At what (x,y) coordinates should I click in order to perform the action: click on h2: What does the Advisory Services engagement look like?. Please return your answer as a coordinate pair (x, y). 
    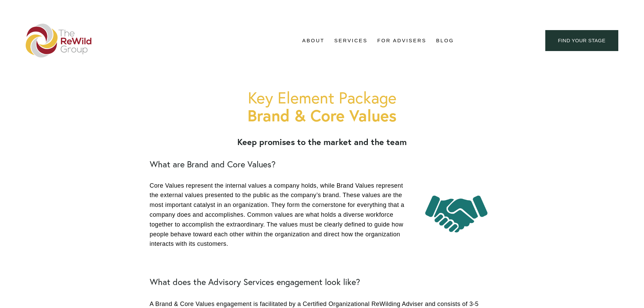
    Looking at the image, I should click on (322, 282).